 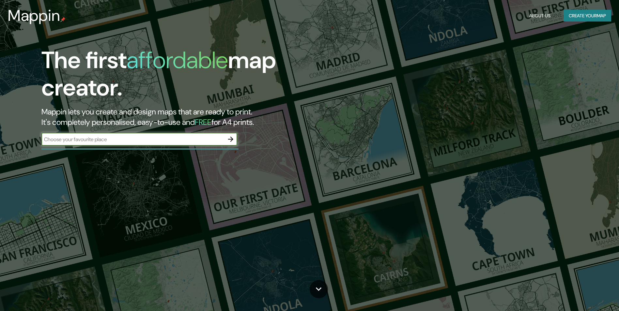 I want to click on h3: Mappin, so click(x=34, y=16).